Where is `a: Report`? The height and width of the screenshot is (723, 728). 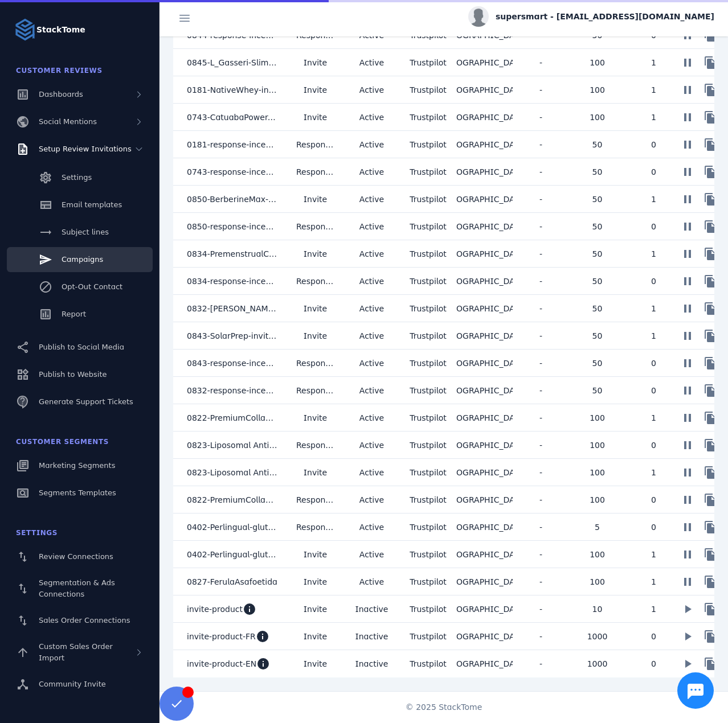 a: Report is located at coordinates (79, 314).